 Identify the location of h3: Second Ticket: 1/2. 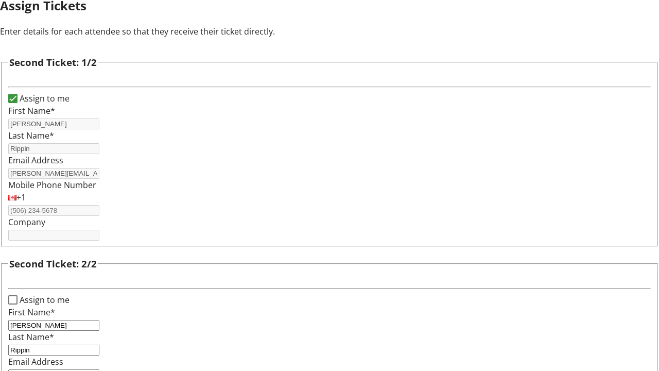
(53, 62).